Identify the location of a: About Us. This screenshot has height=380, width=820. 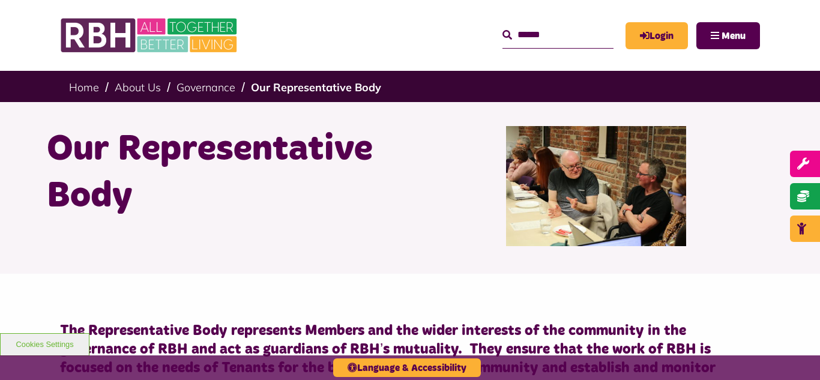
(137, 87).